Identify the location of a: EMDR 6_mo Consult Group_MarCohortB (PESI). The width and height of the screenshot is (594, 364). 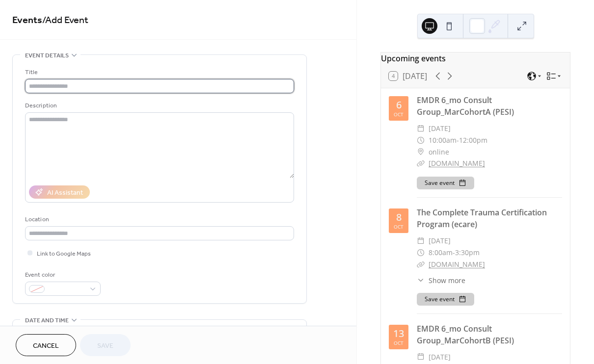
(466, 335).